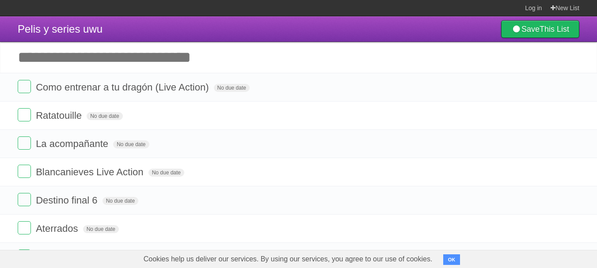 The image size is (597, 268). I want to click on span: Como entrenar a tu dragón (Live Action), so click(123, 87).